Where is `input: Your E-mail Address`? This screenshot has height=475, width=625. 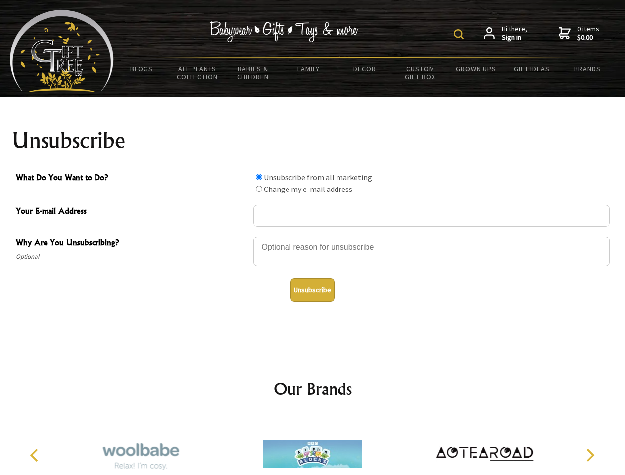 input: Your E-mail Address is located at coordinates (431, 216).